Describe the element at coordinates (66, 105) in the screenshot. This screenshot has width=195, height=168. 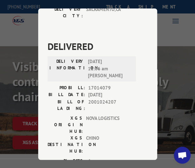
I see `label: BILL OF LADING:` at that location.